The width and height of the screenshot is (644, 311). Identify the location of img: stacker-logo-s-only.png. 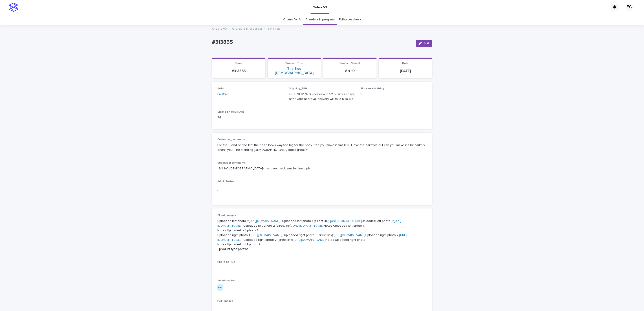
(13, 7).